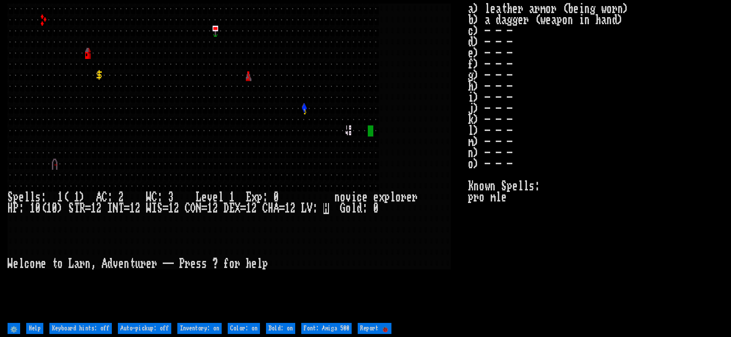  Describe the element at coordinates (35, 328) in the screenshot. I see `input: Help` at that location.